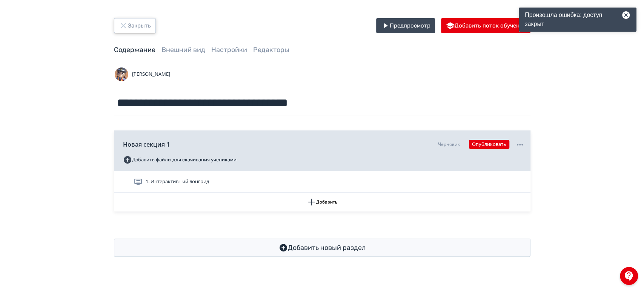 This screenshot has width=644, height=291. I want to click on span: 1. Интерактивный лонгрид, so click(177, 182).